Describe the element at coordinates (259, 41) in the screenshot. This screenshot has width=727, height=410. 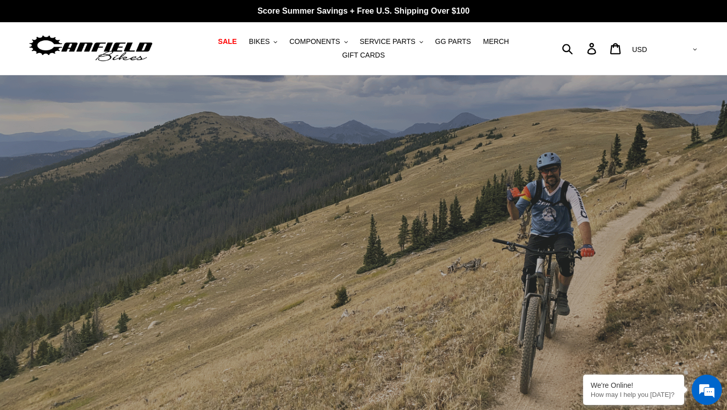
I see `span: BIKES` at that location.